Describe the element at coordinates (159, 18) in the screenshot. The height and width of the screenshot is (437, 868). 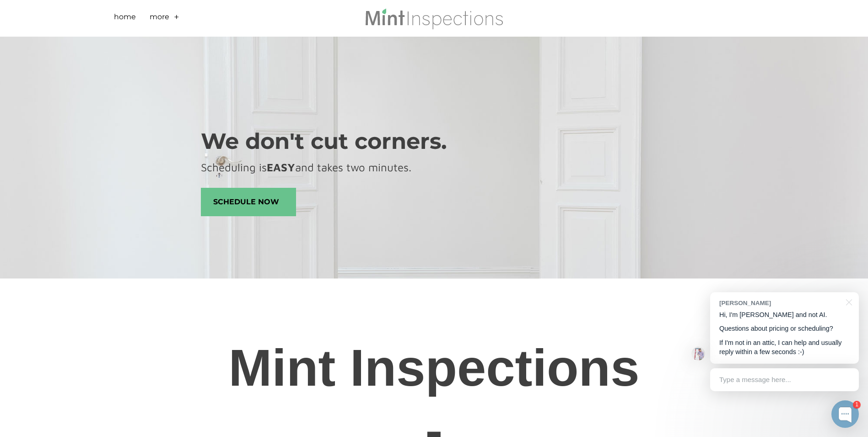
I see `a: More` at that location.